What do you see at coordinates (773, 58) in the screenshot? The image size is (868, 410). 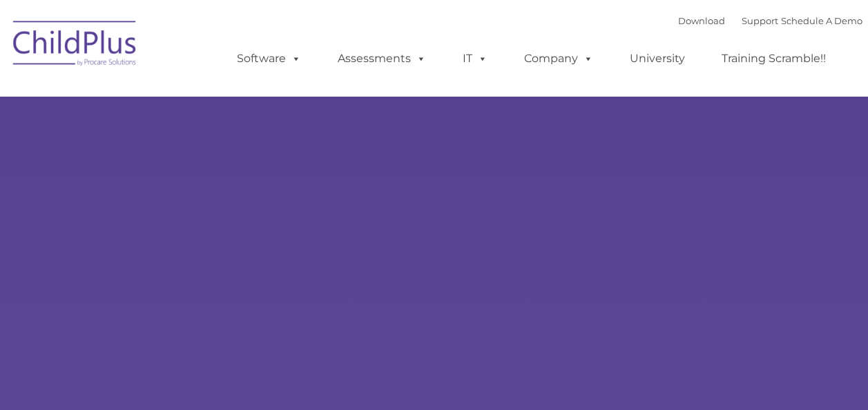 I see `a: Training Scramble!!` at bounding box center [773, 58].